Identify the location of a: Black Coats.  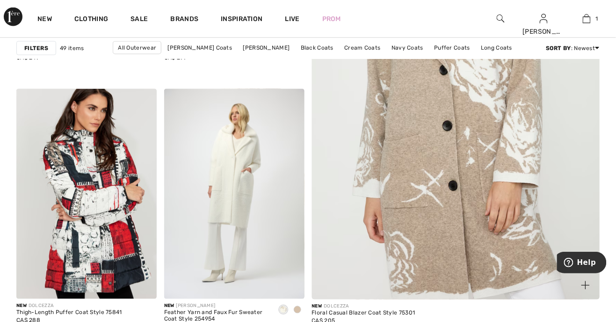
(317, 48).